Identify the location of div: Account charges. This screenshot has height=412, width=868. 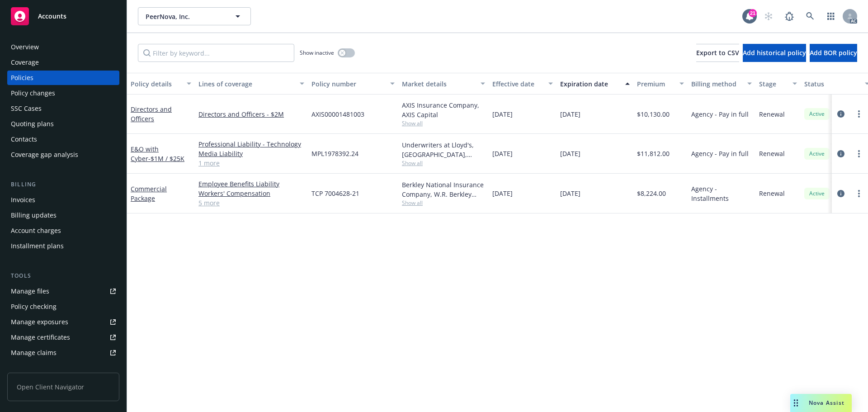
(36, 231).